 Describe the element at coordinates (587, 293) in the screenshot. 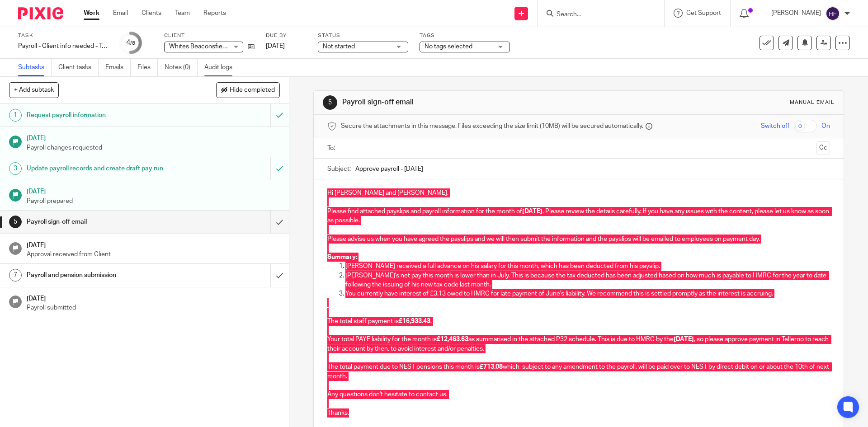

I see `p: You currently have interest of £3.13 owed to HMRC for late payment of June's liability. We recomm...` at that location.